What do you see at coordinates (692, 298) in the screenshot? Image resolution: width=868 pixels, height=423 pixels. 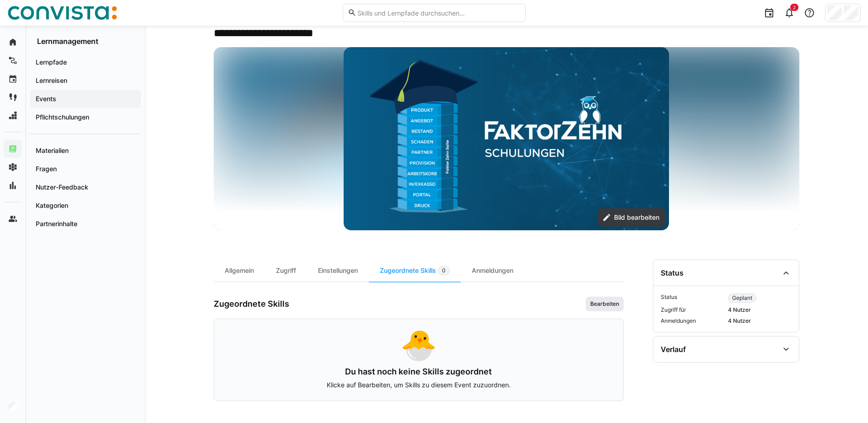 I see `span: Status` at bounding box center [692, 298].